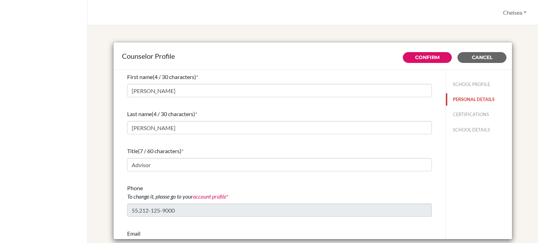 This screenshot has width=538, height=243. Describe the element at coordinates (160, 151) in the screenshot. I see `span: (7 / 60 characters)` at that location.